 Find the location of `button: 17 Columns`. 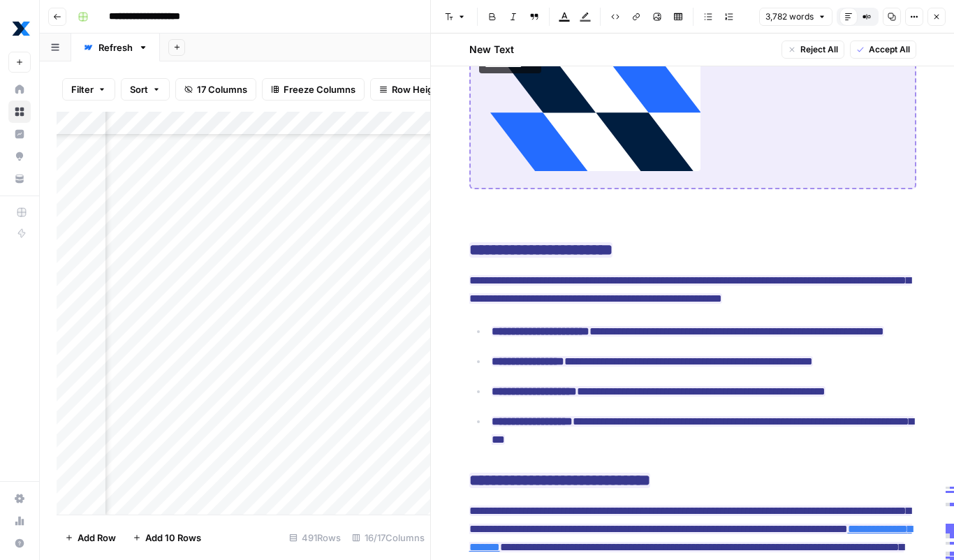

button: 17 Columns is located at coordinates (215, 89).